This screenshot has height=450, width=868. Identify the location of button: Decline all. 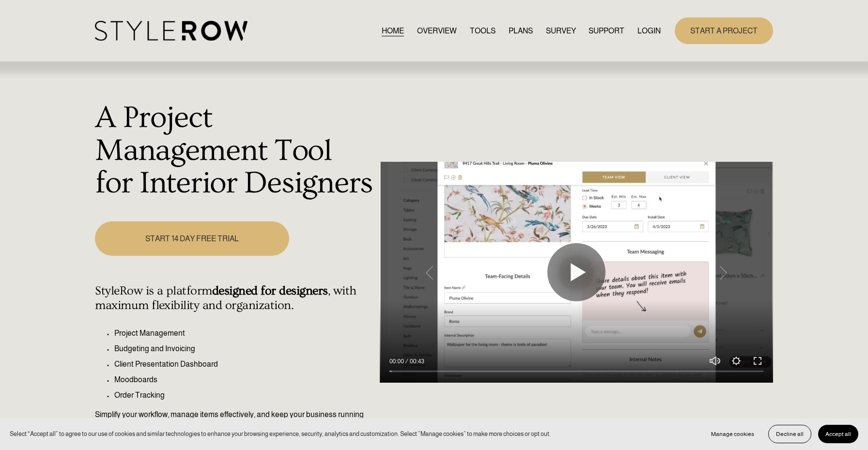
(789, 433).